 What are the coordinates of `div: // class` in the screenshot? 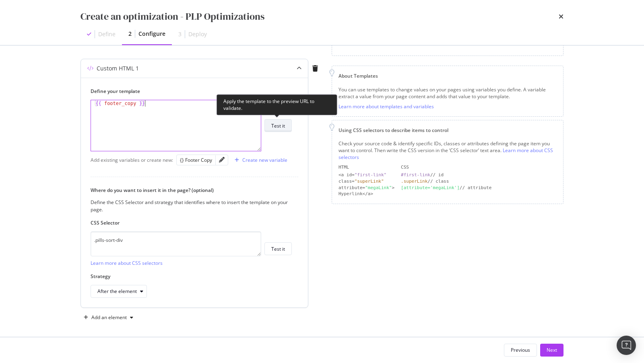 It's located at (479, 182).